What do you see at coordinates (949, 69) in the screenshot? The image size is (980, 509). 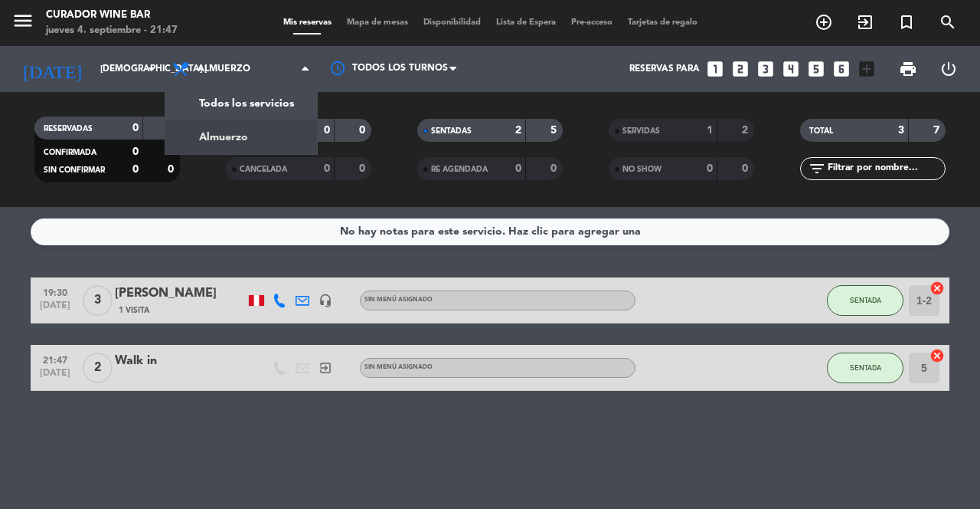 I see `i: power_settings_new` at bounding box center [949, 69].